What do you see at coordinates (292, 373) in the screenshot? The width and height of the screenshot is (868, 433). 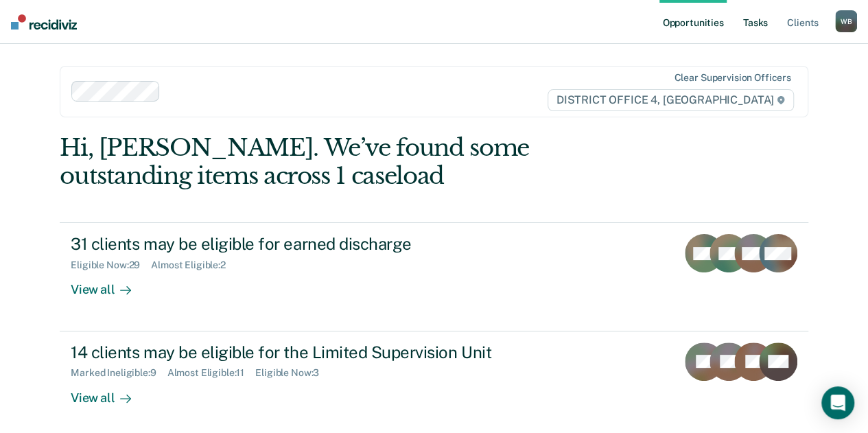 I see `div: Eligible Now : 3` at bounding box center [292, 373].